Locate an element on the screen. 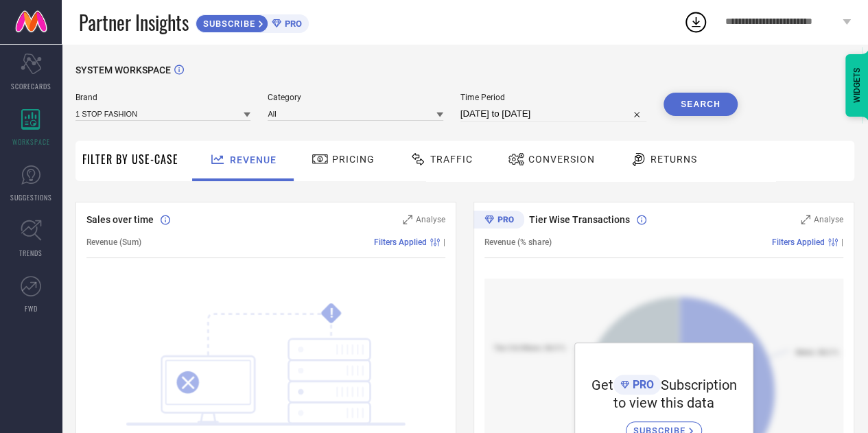  span: Revenue (% share) is located at coordinates (518, 243).